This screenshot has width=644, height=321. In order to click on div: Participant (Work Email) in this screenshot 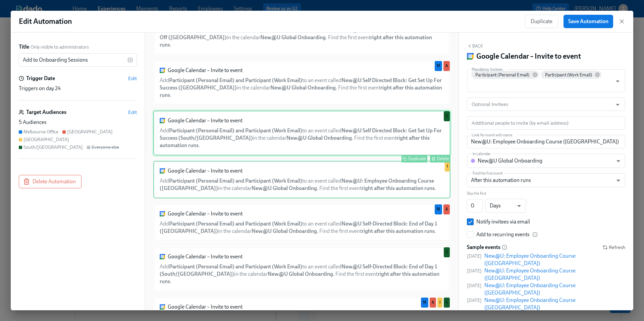, I will do `click(571, 74)`.